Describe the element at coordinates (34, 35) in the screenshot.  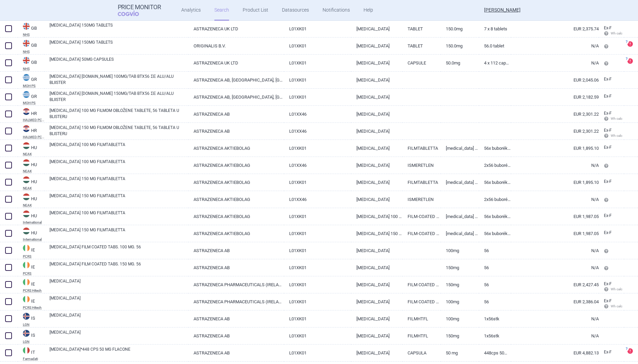
I see `abbr: NHS — National Health Services Business Services Authority, Technology Reference data Update Dist...` at that location.